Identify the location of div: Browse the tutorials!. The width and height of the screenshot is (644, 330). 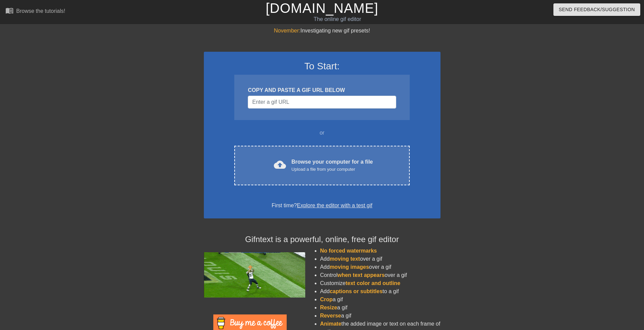
(40, 11).